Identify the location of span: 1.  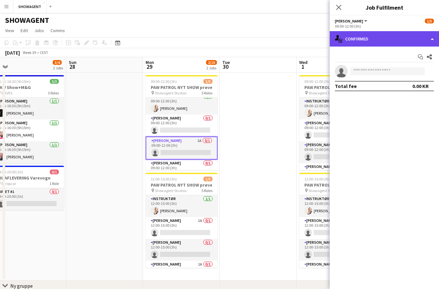
(303, 67).